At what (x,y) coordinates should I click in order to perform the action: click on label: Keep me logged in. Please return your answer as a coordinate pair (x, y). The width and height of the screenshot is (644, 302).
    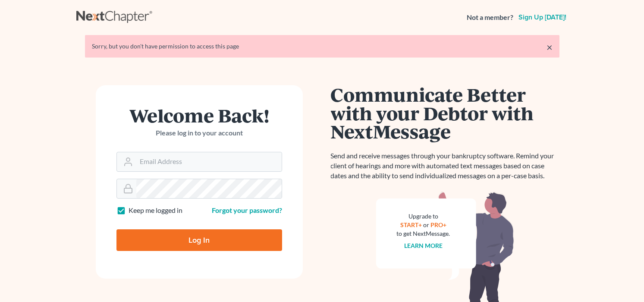
    Looking at the image, I should click on (156, 210).